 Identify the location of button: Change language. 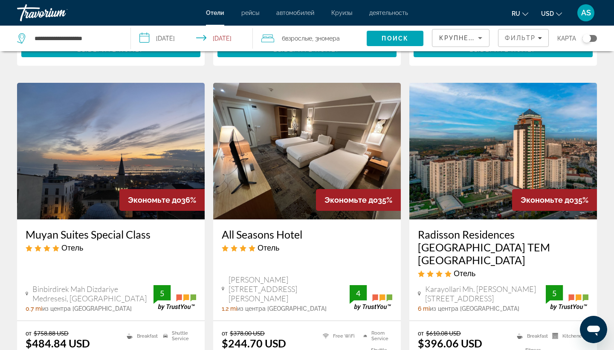
(520, 13).